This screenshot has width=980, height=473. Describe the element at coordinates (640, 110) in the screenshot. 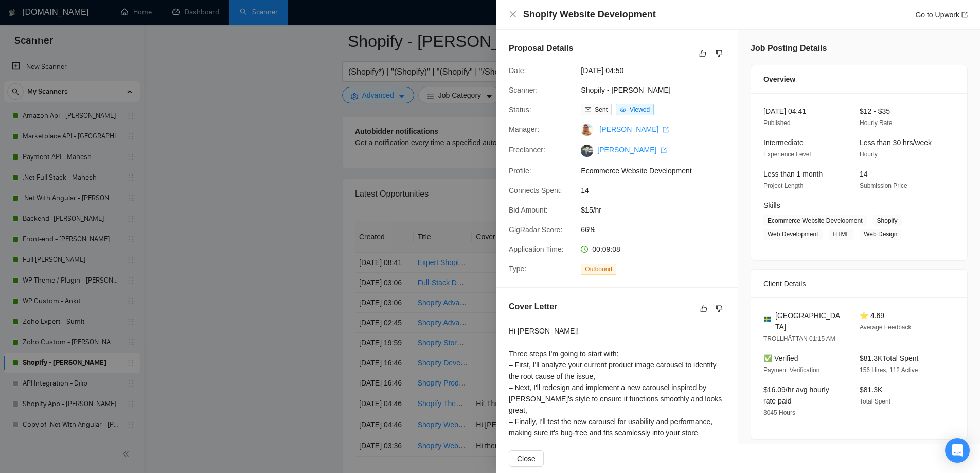

I see `span: Viewed` at that location.